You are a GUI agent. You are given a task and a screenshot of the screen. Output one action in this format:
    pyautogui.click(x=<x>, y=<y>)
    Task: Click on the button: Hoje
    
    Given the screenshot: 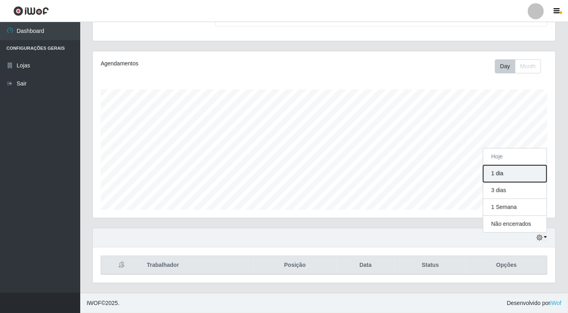 What is the action you would take?
    pyautogui.click(x=515, y=157)
    